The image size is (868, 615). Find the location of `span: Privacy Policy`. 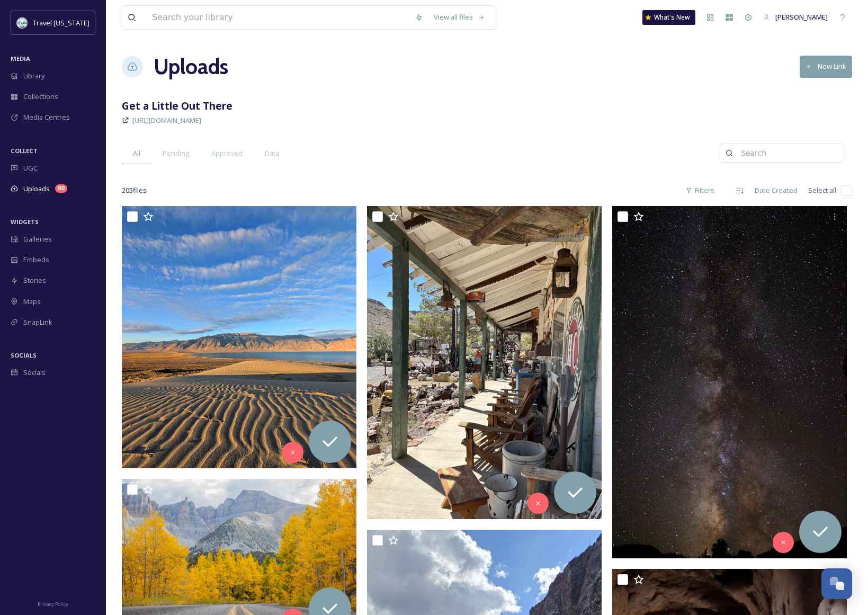

span: Privacy Policy is located at coordinates (53, 604).